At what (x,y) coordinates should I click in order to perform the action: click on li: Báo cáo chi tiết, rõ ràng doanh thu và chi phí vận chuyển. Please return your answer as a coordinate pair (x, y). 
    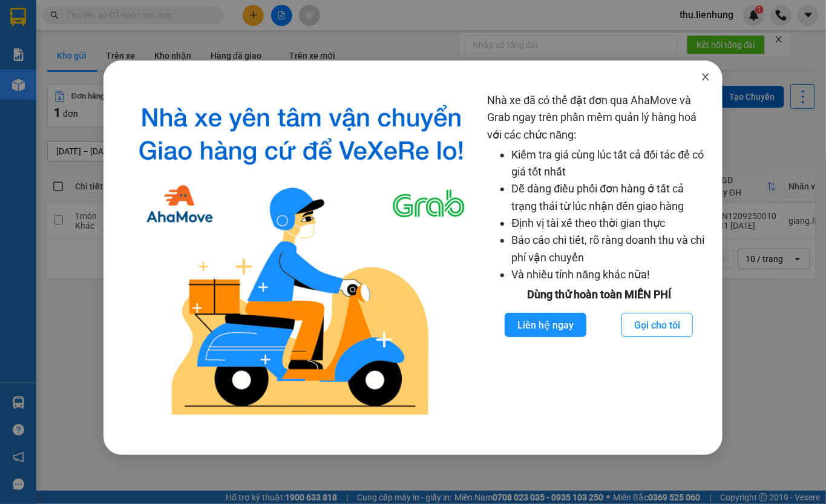
    Looking at the image, I should click on (611, 249).